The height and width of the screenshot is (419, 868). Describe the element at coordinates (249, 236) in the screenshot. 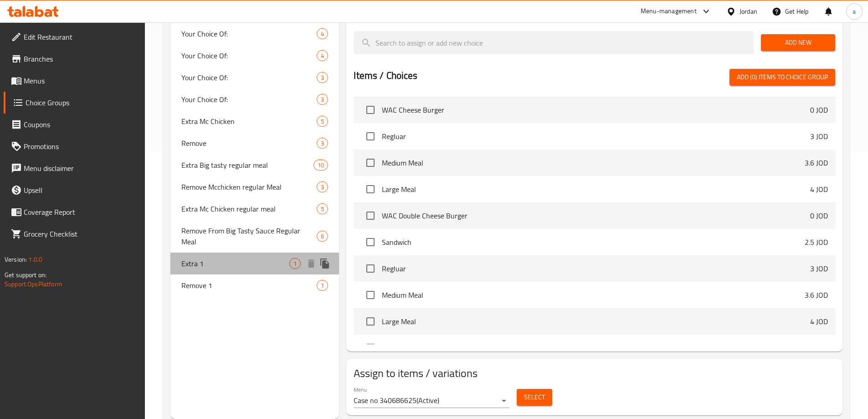

I see `span: Remove From Big Tasty Sauce Regular Meal` at that location.